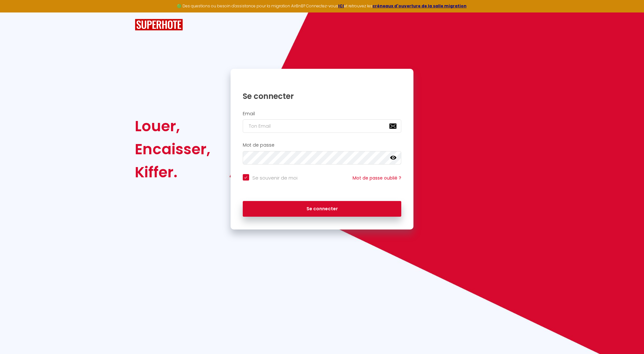 The height and width of the screenshot is (354, 644). What do you see at coordinates (173, 172) in the screenshot?
I see `div: Kiffer.` at bounding box center [173, 172].